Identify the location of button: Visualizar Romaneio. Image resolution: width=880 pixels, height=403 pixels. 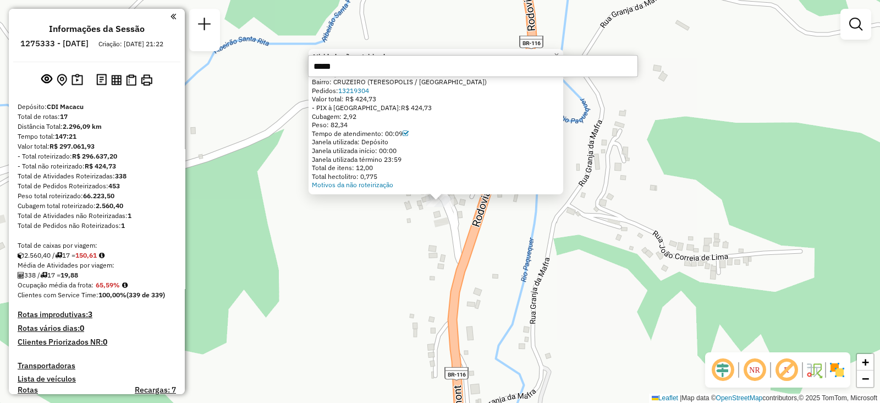
(131, 80).